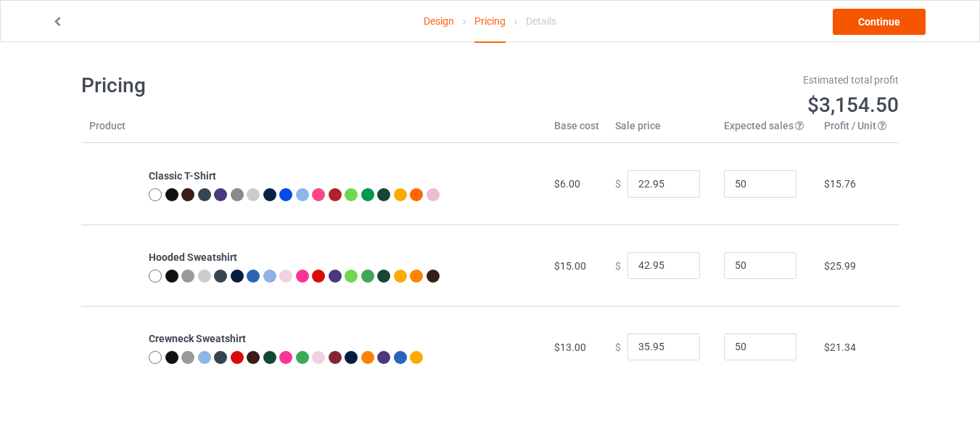 The width and height of the screenshot is (980, 441). I want to click on span: $13.00, so click(570, 347).